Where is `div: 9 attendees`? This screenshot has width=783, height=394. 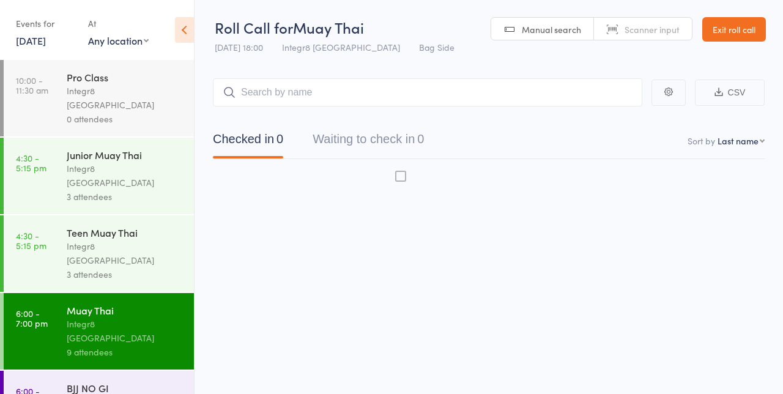
div: 9 attendees is located at coordinates (125, 352).